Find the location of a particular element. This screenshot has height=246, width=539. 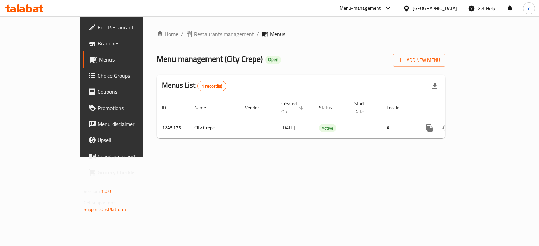

span: Get support on: is located at coordinates (99, 203).